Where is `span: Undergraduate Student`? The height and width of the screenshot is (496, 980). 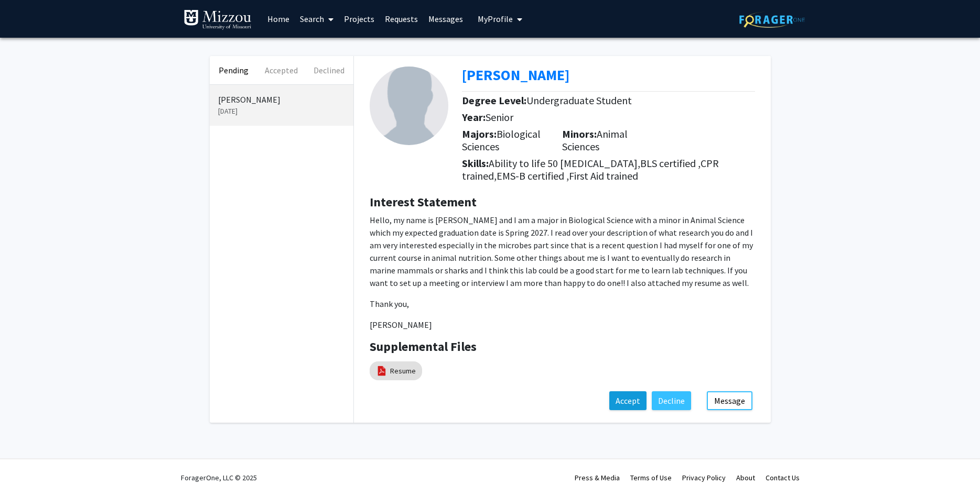
span: Undergraduate Student is located at coordinates (579, 100).